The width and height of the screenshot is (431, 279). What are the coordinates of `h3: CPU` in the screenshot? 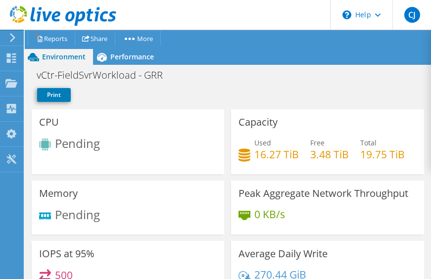 It's located at (49, 122).